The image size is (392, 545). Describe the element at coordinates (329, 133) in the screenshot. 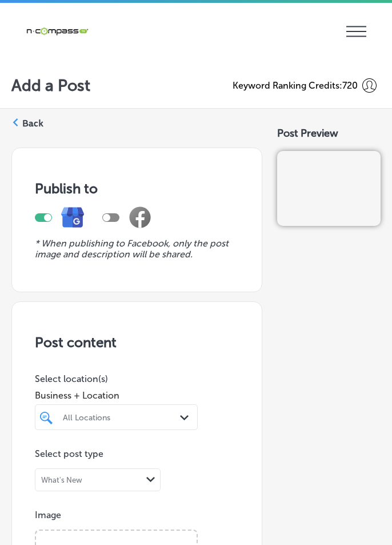

I see `div: Post Preview` at that location.